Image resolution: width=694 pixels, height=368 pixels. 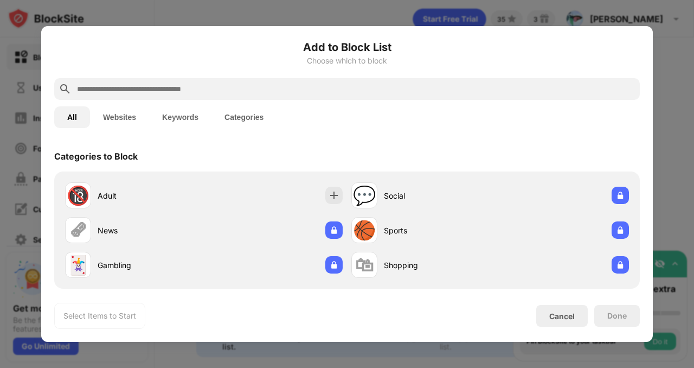 I want to click on div: Done, so click(x=617, y=316).